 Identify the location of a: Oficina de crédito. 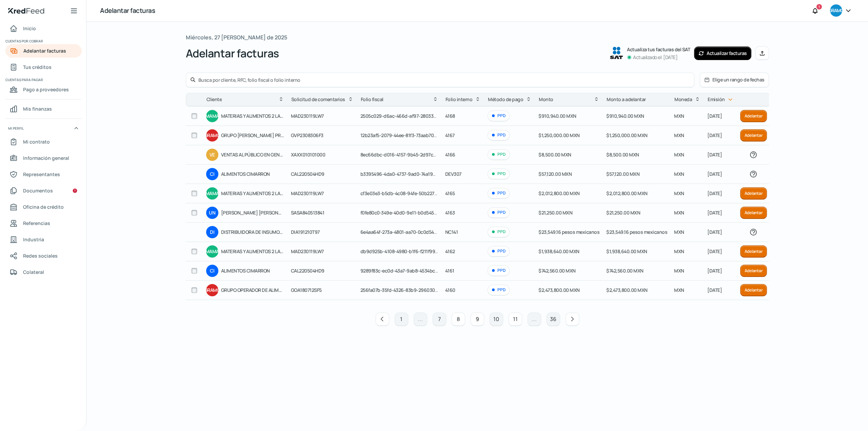
(43, 207).